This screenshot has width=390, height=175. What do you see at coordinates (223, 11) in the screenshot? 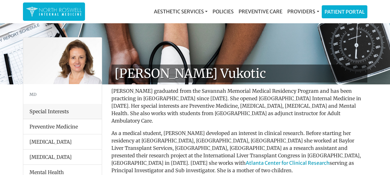
I see `a: Policies` at bounding box center [223, 11].